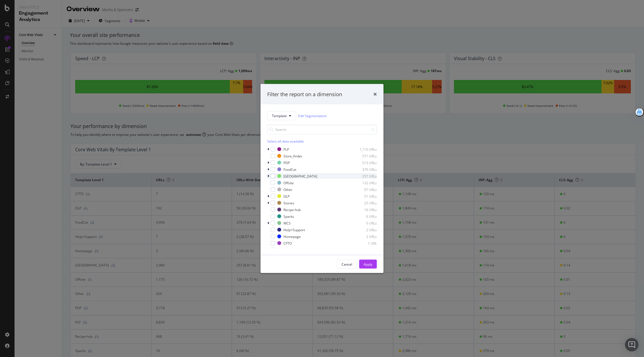 The image size is (644, 357). I want to click on div: Static, so click(287, 250).